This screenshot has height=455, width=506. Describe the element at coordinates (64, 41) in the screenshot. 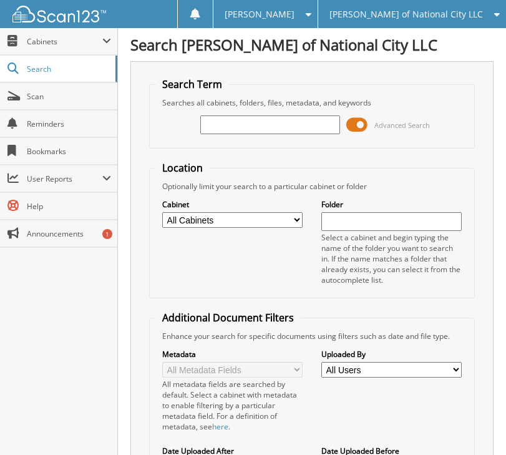

I see `span: Cabinets` at that location.